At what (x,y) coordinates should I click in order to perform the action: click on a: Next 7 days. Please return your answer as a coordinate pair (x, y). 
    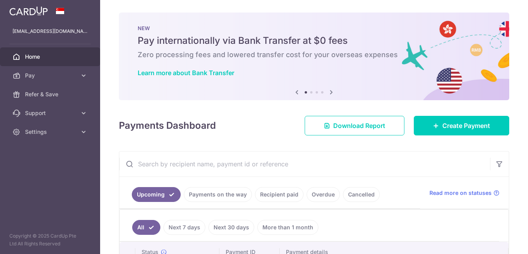
    Looking at the image, I should click on (184, 227).